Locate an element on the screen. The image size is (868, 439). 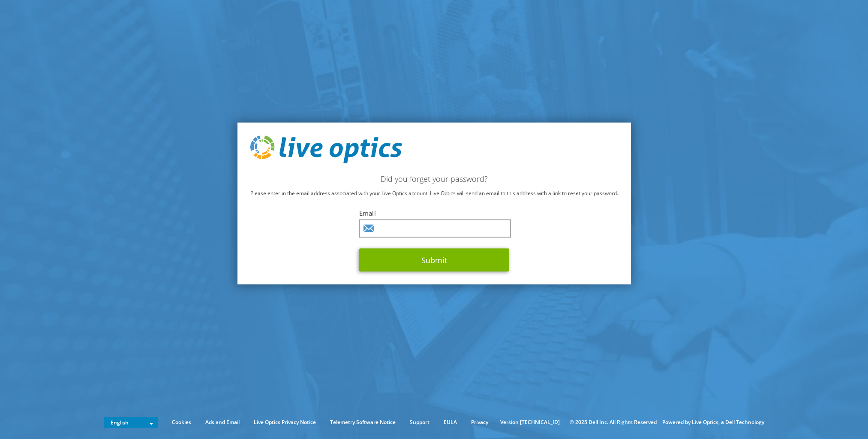
a: Telemetry Software Notice is located at coordinates (362, 423).